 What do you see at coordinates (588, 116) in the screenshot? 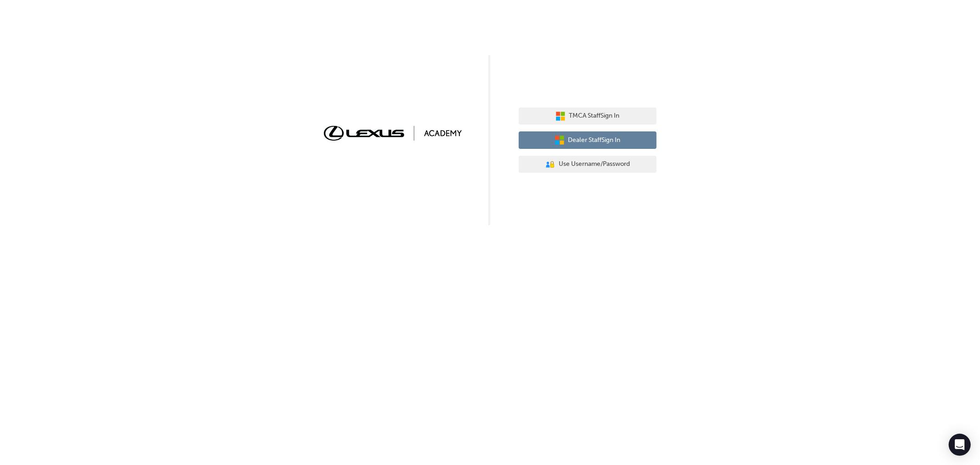
I see `button: TMCA StaffSign In` at bounding box center [588, 116].